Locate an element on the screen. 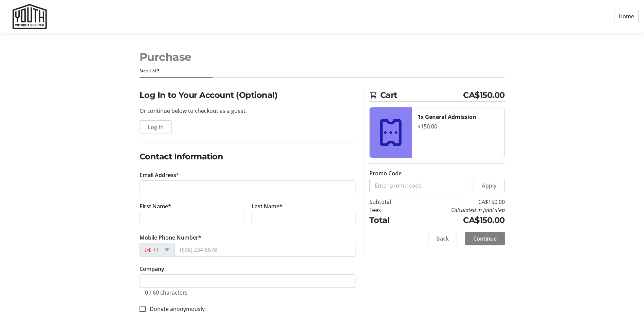  label: Last Name* is located at coordinates (267, 206).